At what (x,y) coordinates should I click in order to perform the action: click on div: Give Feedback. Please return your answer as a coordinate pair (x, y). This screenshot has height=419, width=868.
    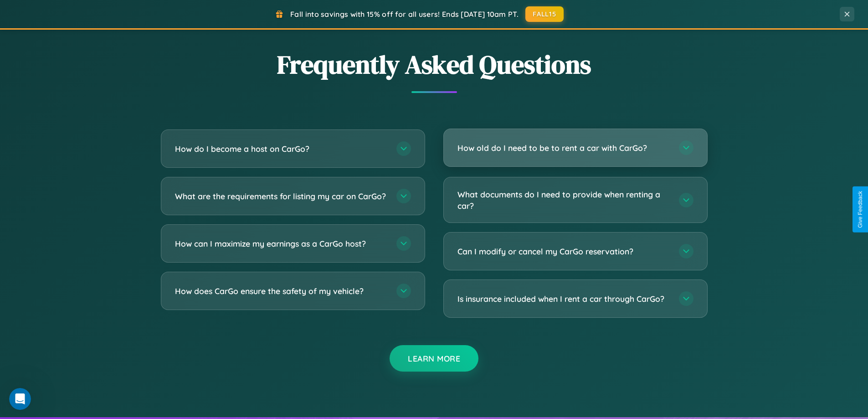
    Looking at the image, I should click on (861, 209).